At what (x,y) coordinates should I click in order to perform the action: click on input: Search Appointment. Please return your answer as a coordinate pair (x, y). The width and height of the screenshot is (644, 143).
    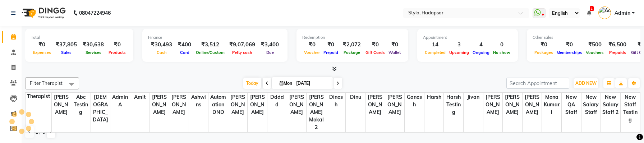
    Looking at the image, I should click on (538, 83).